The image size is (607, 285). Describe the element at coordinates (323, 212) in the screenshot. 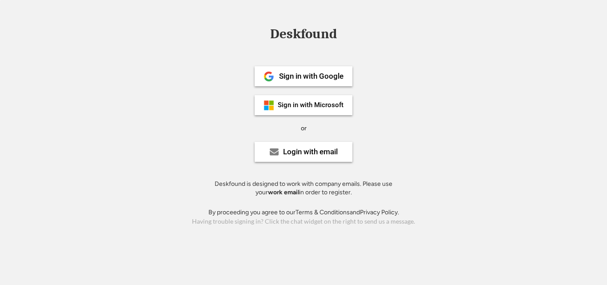

I see `a: Terms & Conditions` at that location.